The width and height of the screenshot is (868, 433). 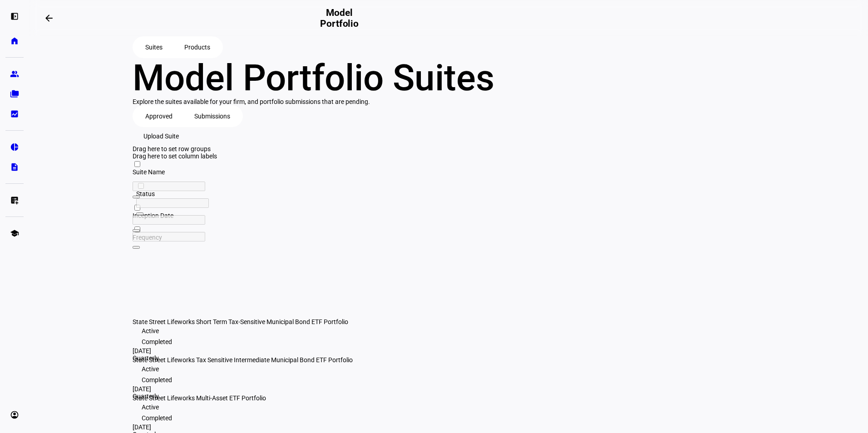 What do you see at coordinates (169, 186) in the screenshot?
I see `input: Suite Name Filter Input` at bounding box center [169, 186].